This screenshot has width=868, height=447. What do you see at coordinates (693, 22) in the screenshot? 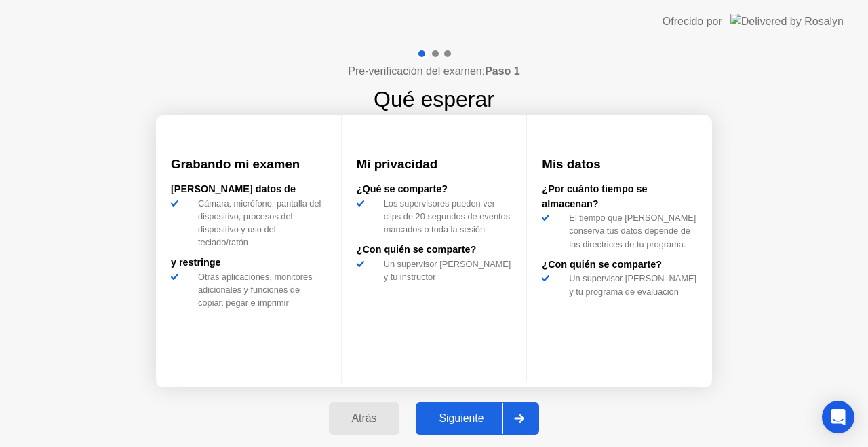
I see `div: Ofrecido por` at bounding box center [693, 22].